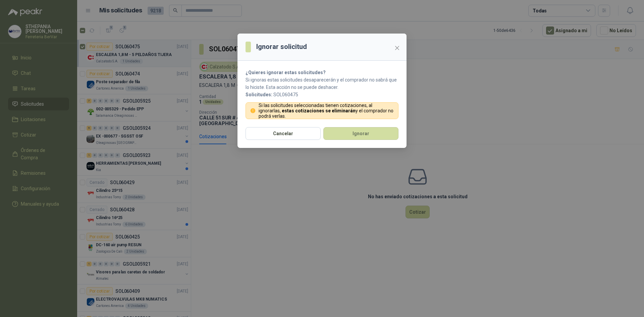 This screenshot has height=317, width=644. Describe the element at coordinates (285, 72) in the screenshot. I see `strong: ¿Quieres ignorar estas solicitudes?` at that location.